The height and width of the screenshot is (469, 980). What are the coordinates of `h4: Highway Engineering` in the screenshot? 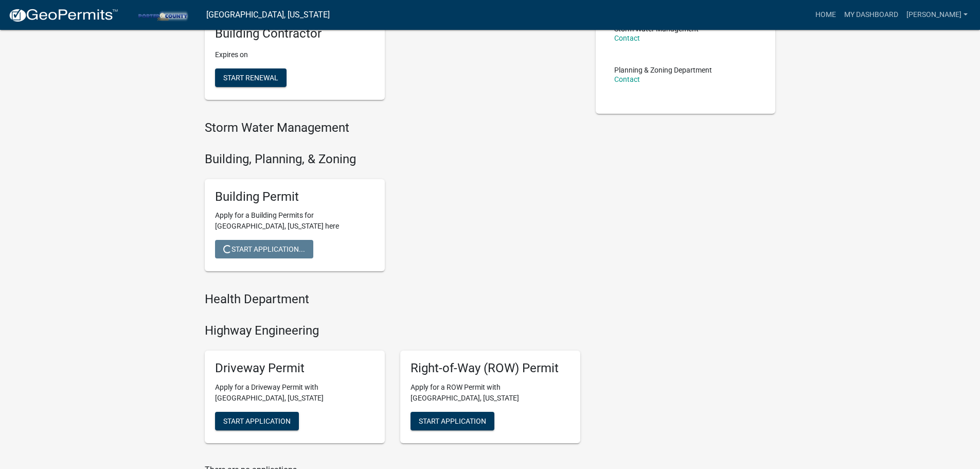 It's located at (393, 330).